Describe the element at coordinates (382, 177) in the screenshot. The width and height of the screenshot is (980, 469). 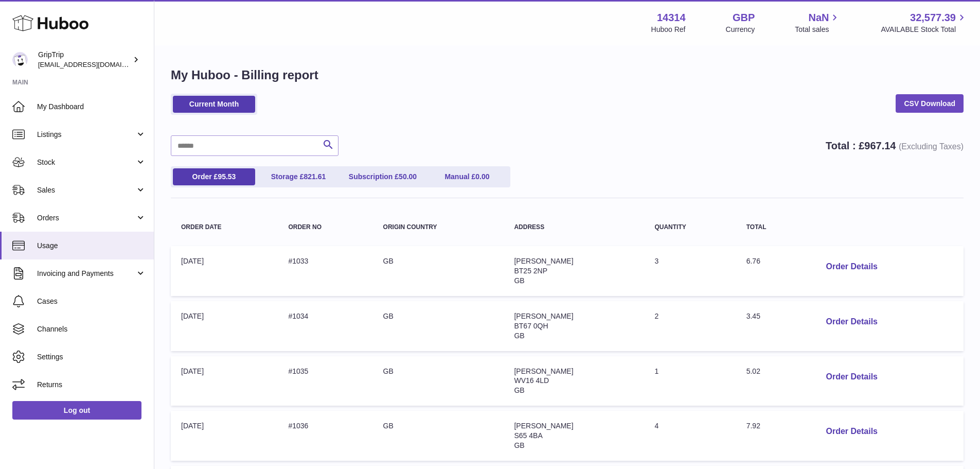
I see `a: Subscription £50.00` at that location.